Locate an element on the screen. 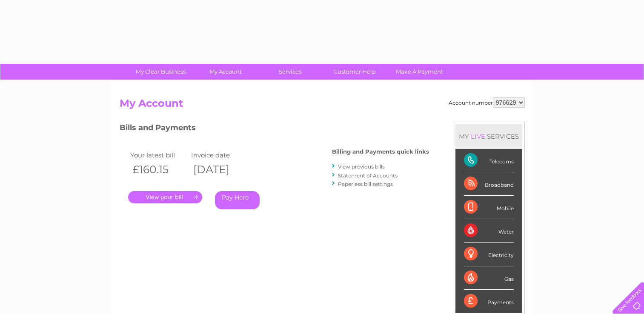 The width and height of the screenshot is (644, 314). h2: My Account is located at coordinates (322, 106).